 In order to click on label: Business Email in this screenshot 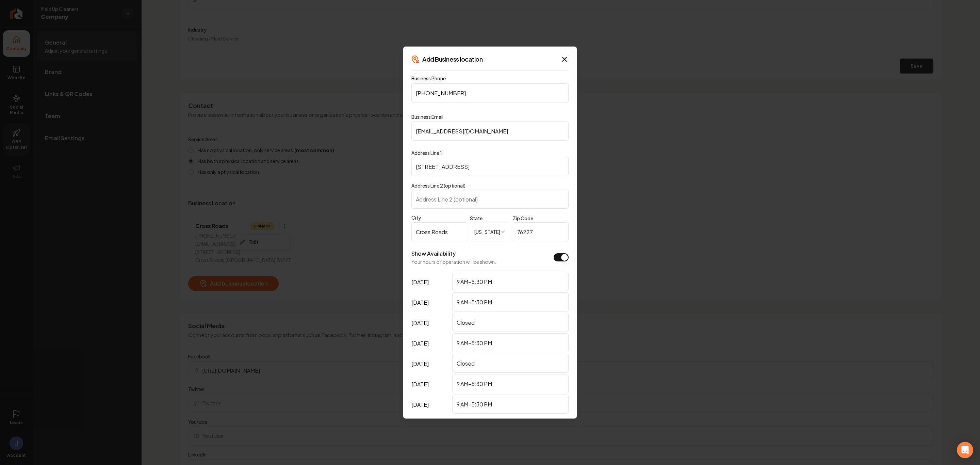, I will do `click(490, 117)`.